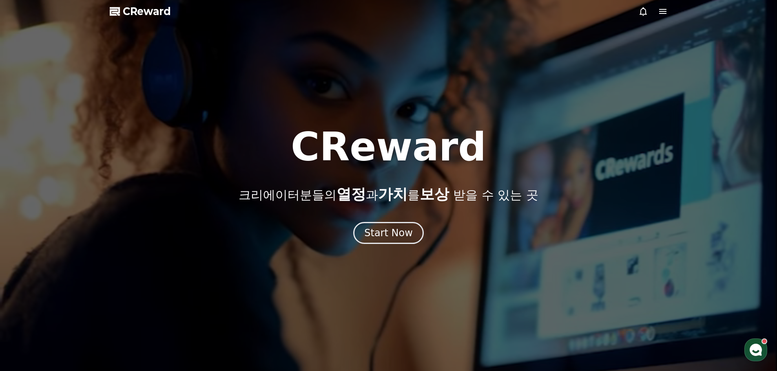  What do you see at coordinates (140, 11) in the screenshot?
I see `a: CReward` at bounding box center [140, 11].